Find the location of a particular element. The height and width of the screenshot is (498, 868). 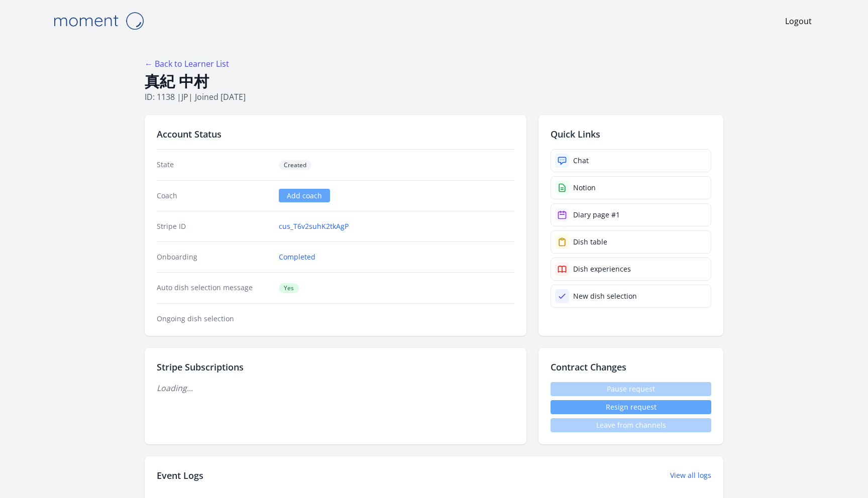

dt: Coach is located at coordinates (213, 196).